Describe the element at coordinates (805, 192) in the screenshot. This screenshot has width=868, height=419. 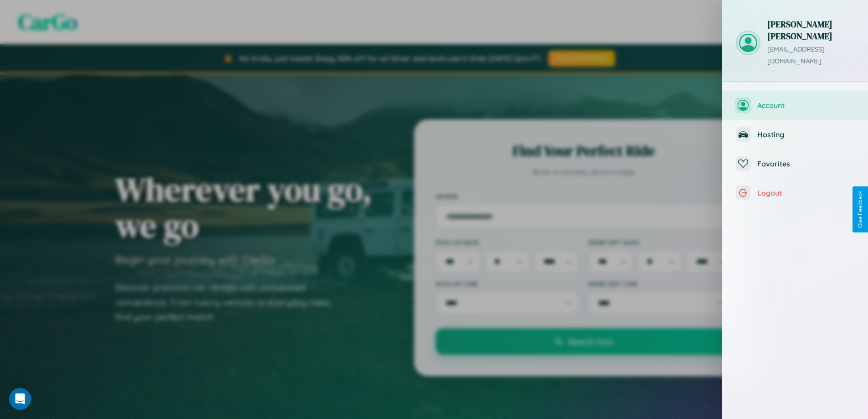
I see `span: Logout` at that location.